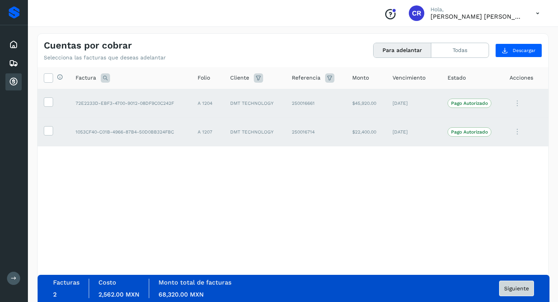 The image size is (558, 302). Describe the element at coordinates (204, 78) in the screenshot. I see `span: Folio` at that location.